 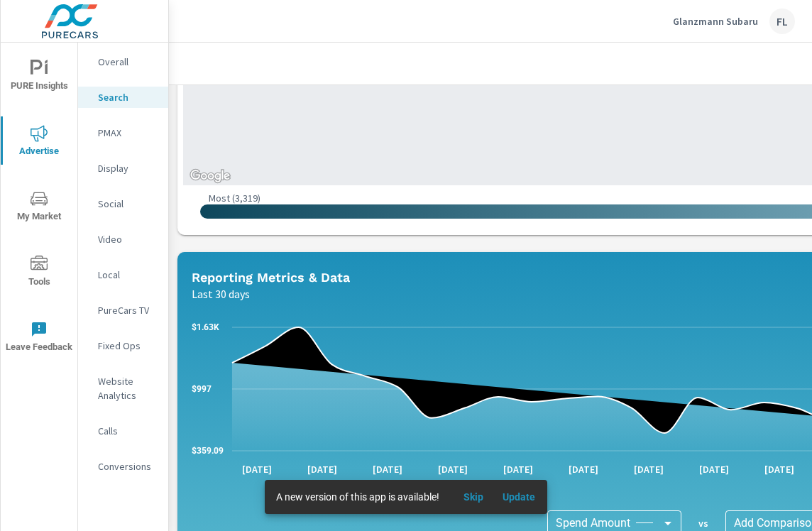 What do you see at coordinates (474, 497) in the screenshot?
I see `button: Skip` at bounding box center [474, 497].